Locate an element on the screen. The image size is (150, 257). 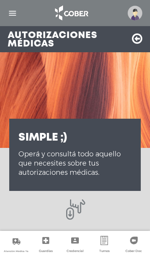
span: Atención Médica Ya is located at coordinates (16, 252).